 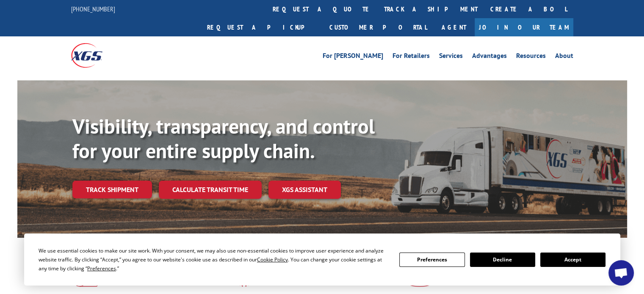 I want to click on a: For Retailers, so click(x=411, y=57).